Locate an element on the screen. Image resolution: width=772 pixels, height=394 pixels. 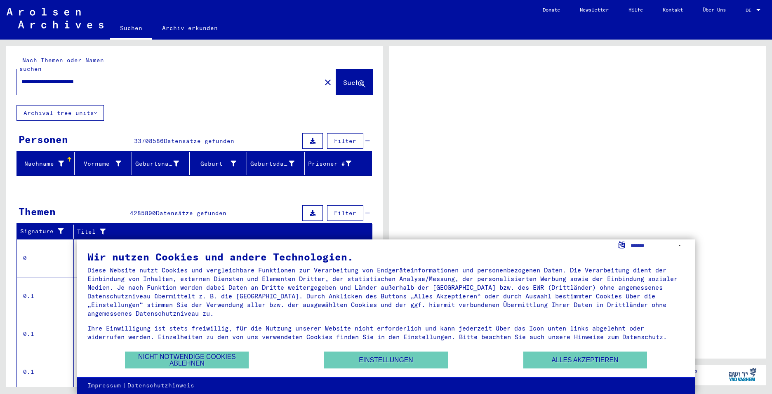
button: Archival tree units is located at coordinates (60, 113).